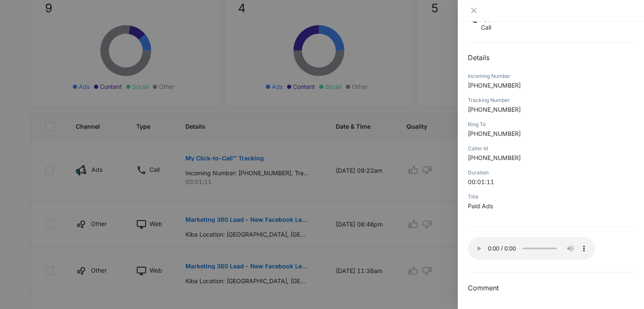  What do you see at coordinates (481, 181) in the screenshot?
I see `span: 00:01:11` at bounding box center [481, 181].